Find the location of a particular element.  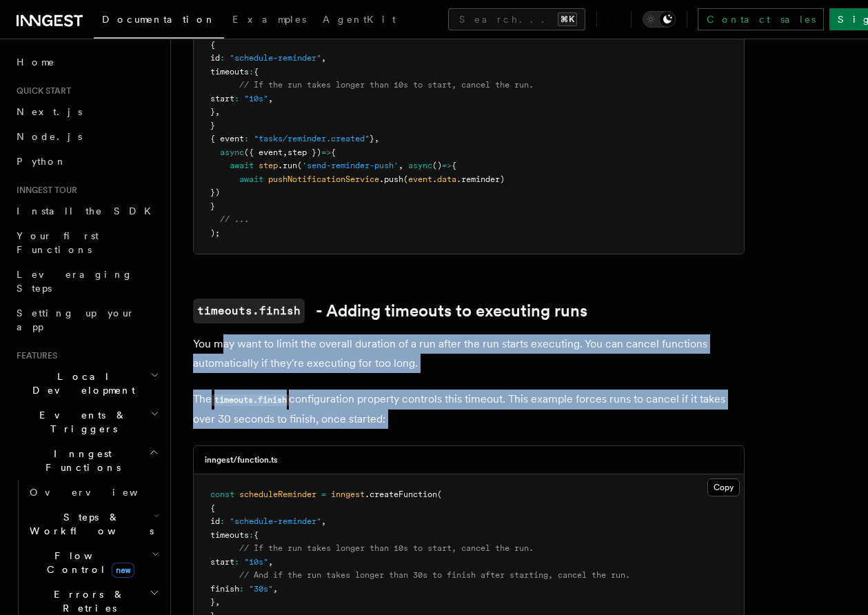

span: .push is located at coordinates (391, 179).